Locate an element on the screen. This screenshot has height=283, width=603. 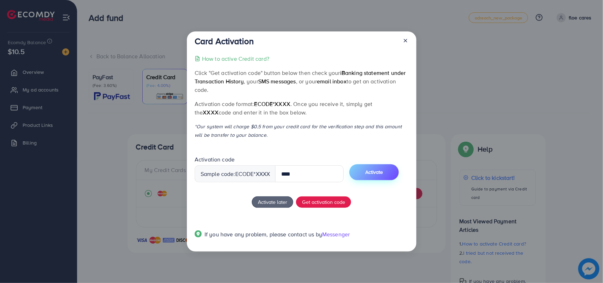
span: Activate later is located at coordinates (272, 202).